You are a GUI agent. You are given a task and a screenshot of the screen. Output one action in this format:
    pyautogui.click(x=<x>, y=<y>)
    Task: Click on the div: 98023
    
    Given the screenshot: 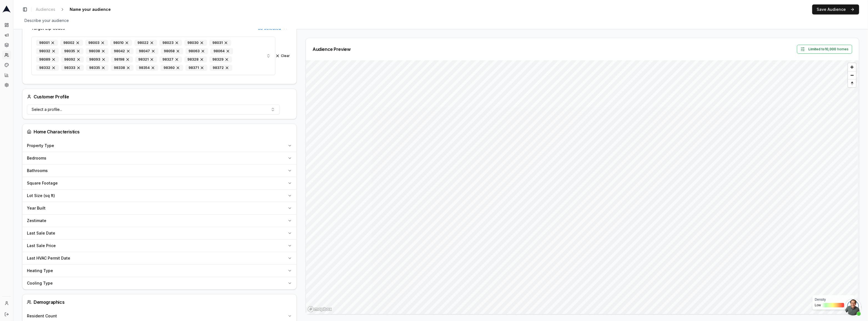 What is the action you would take?
    pyautogui.click(x=171, y=43)
    